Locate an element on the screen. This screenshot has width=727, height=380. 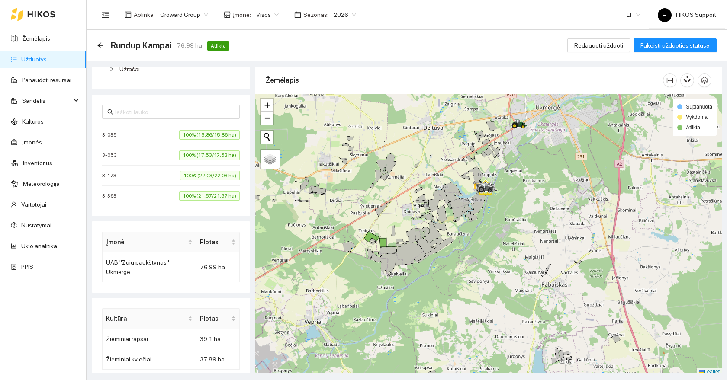
span: 100% (21.57/21.57 ha) is located at coordinates (209, 196).